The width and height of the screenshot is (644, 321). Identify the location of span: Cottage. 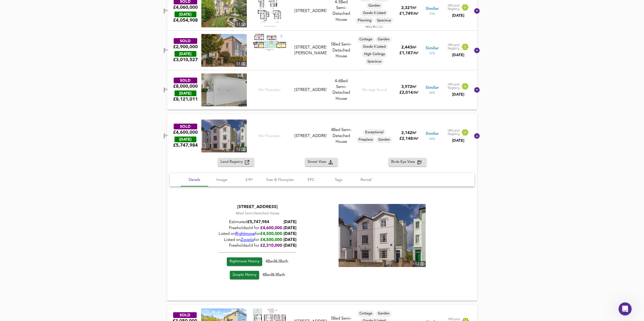
(365, 314).